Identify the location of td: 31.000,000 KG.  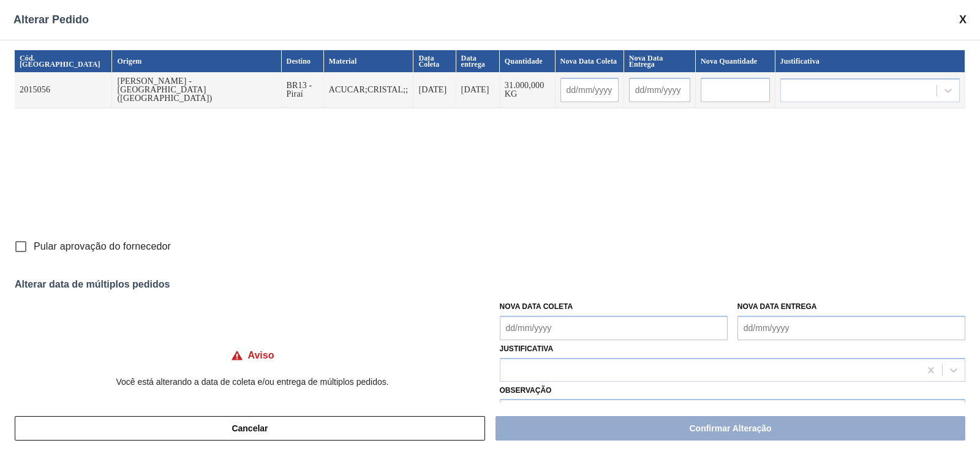
(527, 90).